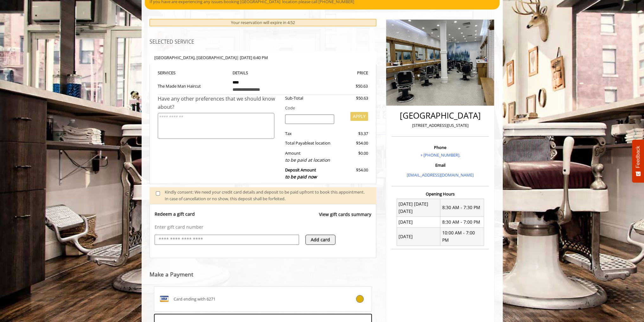  I want to click on span: Feedback, so click(638, 157).